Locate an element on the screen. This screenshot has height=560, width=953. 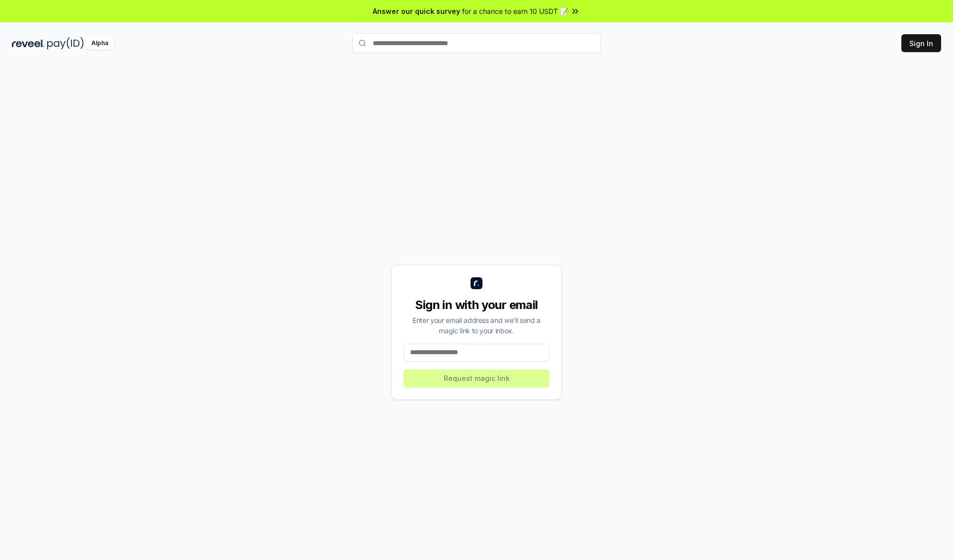
img: pay_id is located at coordinates (66, 44).